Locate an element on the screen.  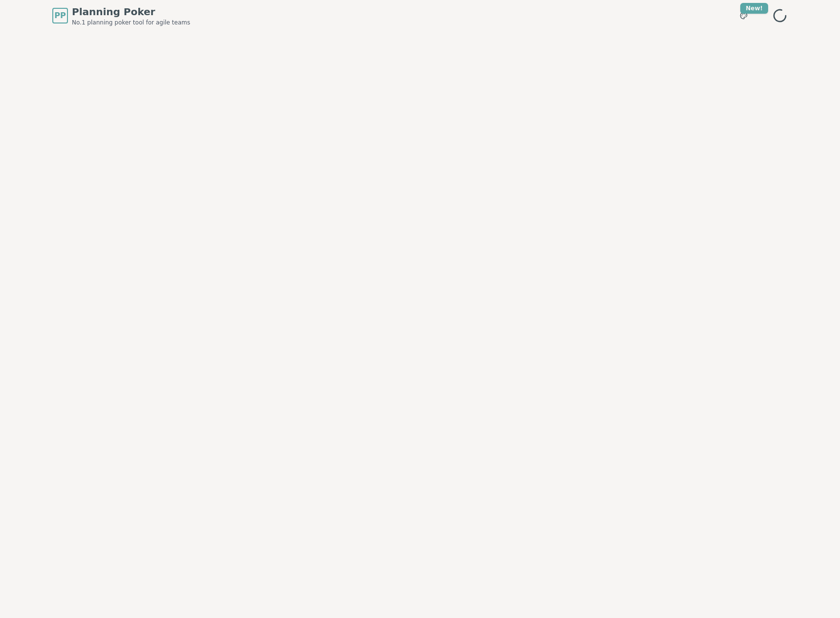
button: New! is located at coordinates (743, 16).